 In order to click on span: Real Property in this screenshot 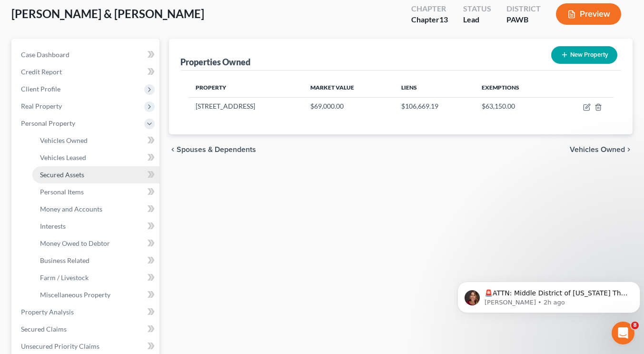, I will do `click(41, 106)`.